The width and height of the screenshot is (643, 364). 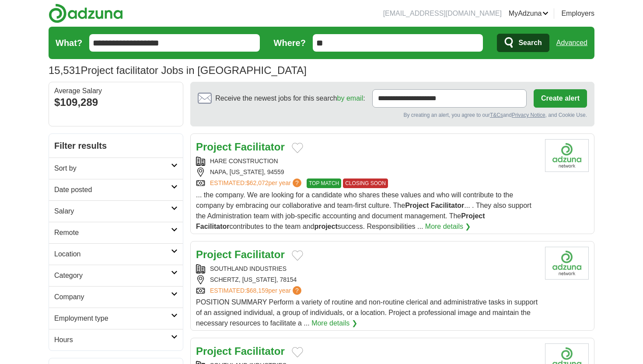 I want to click on h2: Sort by, so click(x=113, y=169).